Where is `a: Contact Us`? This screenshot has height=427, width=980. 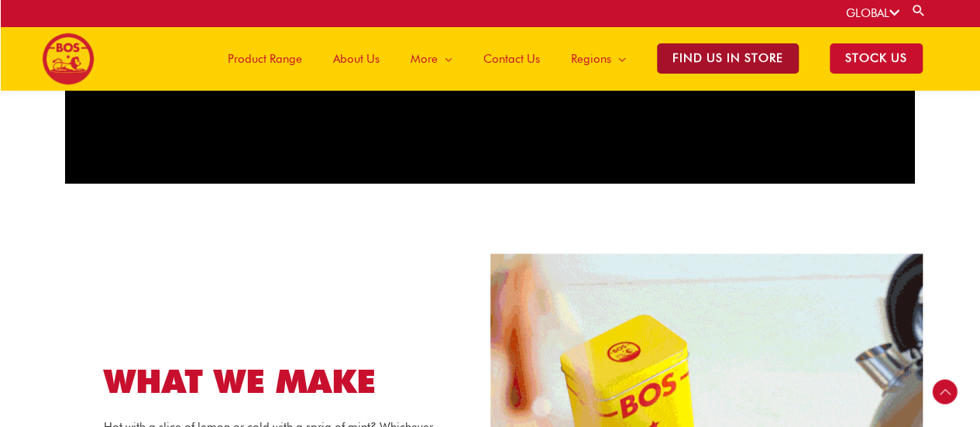 a: Contact Us is located at coordinates (511, 58).